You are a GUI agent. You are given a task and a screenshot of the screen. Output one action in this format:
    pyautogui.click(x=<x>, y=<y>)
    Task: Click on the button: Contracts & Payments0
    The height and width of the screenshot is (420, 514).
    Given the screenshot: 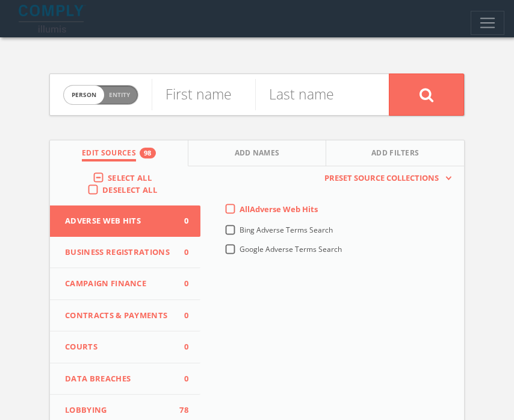 What is the action you would take?
    pyautogui.click(x=125, y=316)
    